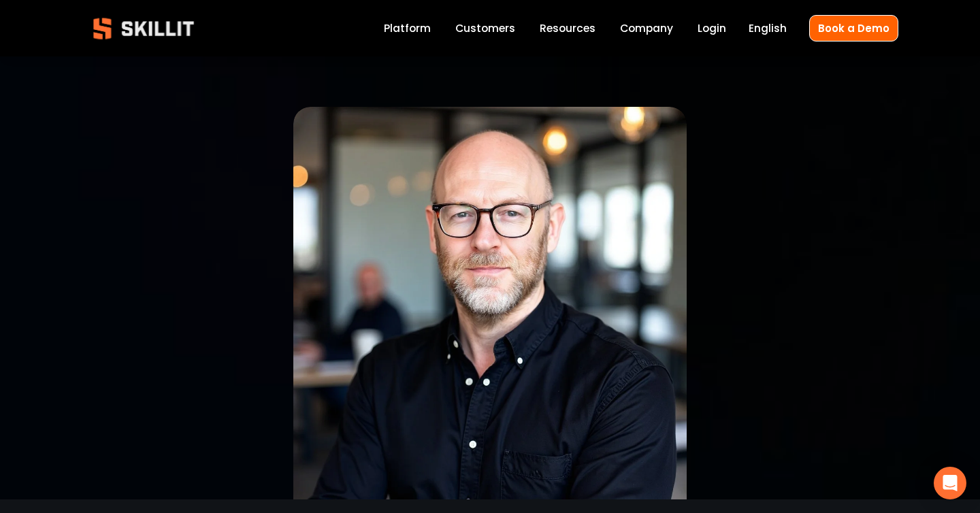 Image resolution: width=980 pixels, height=513 pixels. I want to click on a: Skillit, so click(144, 29).